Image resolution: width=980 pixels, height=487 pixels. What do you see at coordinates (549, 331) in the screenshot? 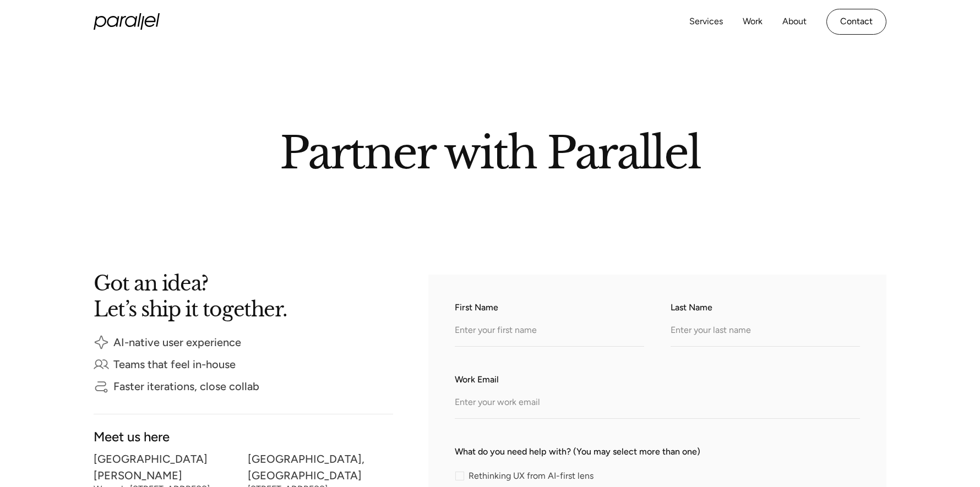
I see `input: Enter your first name` at bounding box center [549, 331].